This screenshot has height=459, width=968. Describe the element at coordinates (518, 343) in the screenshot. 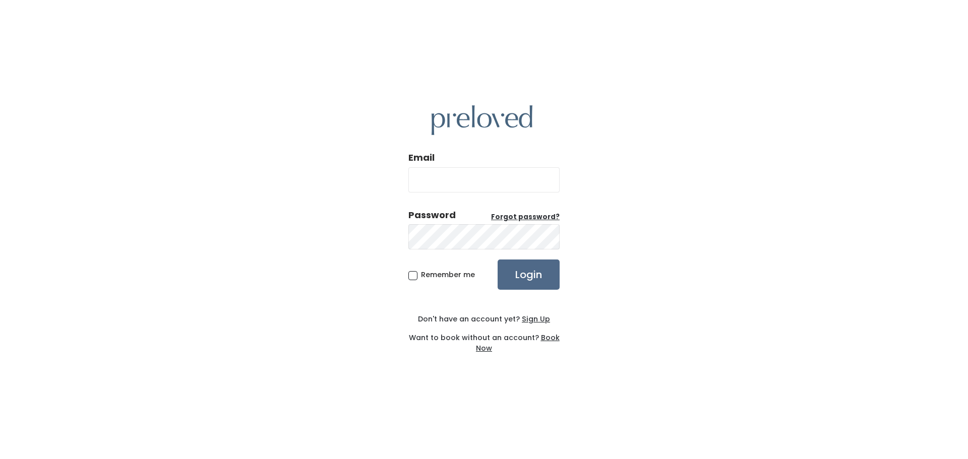

I see `u: Book Now` at that location.